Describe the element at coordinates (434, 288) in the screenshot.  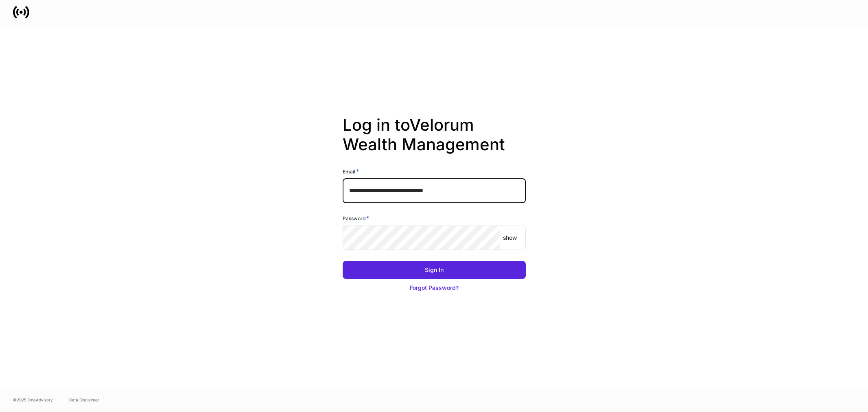
I see `div: Forgot Password?` at that location.